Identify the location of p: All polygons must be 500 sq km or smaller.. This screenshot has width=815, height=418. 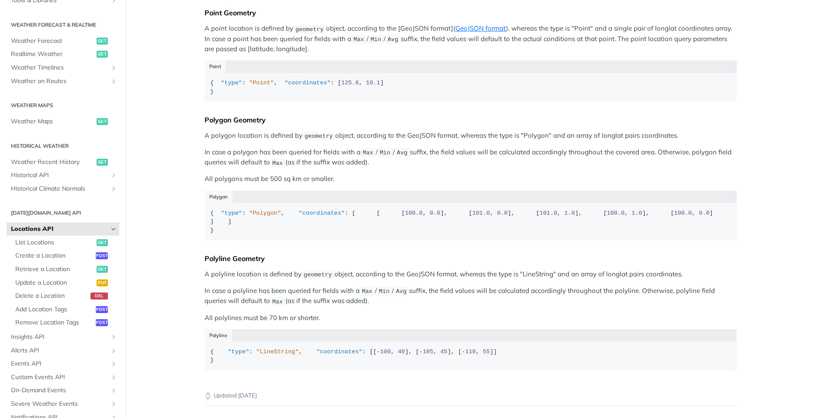
(470, 179).